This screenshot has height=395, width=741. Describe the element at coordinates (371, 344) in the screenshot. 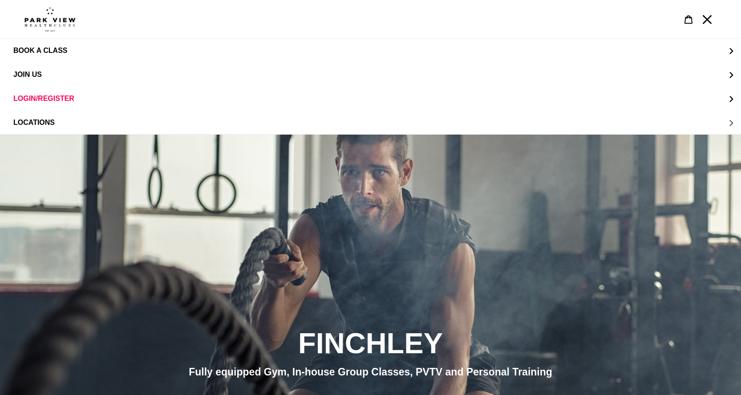

I see `h2: FINCHLEY` at that location.